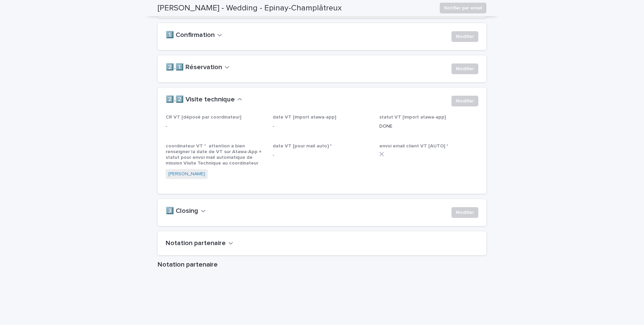 The image size is (644, 325). Describe the element at coordinates (463, 8) in the screenshot. I see `span: Notifier par email` at that location.